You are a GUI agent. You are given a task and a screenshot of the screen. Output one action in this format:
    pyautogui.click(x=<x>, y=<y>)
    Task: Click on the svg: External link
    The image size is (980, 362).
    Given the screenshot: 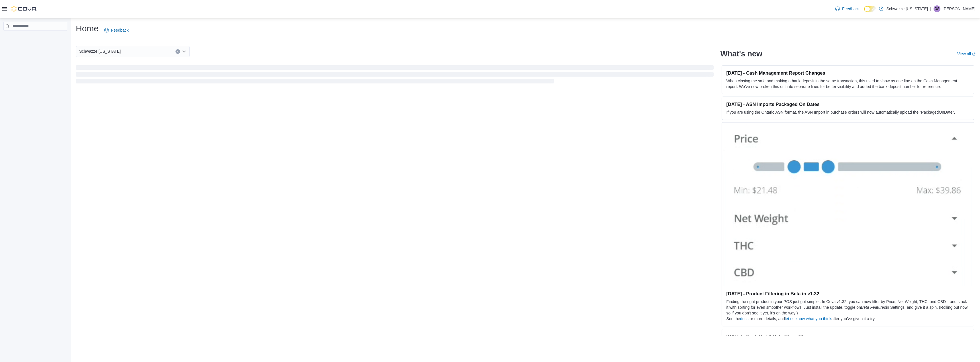 What is the action you would take?
    pyautogui.click(x=974, y=54)
    